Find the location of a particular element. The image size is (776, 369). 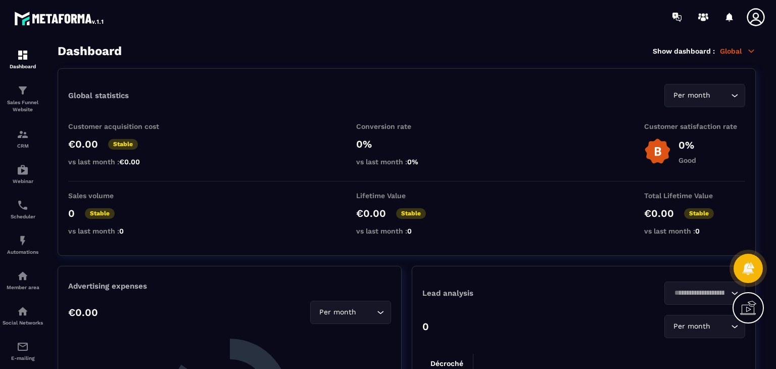

p: Social Networks is located at coordinates (23, 322).